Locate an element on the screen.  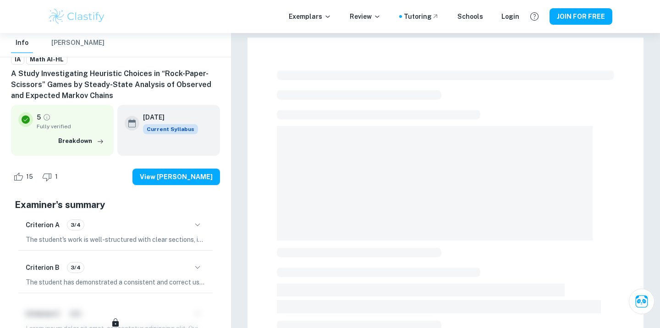
p: 5 is located at coordinates (38, 117).